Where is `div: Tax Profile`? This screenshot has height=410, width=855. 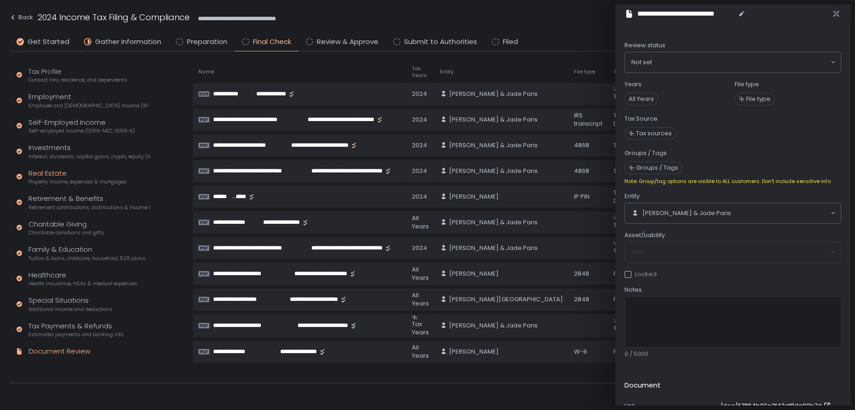 div: Tax Profile is located at coordinates (78, 75).